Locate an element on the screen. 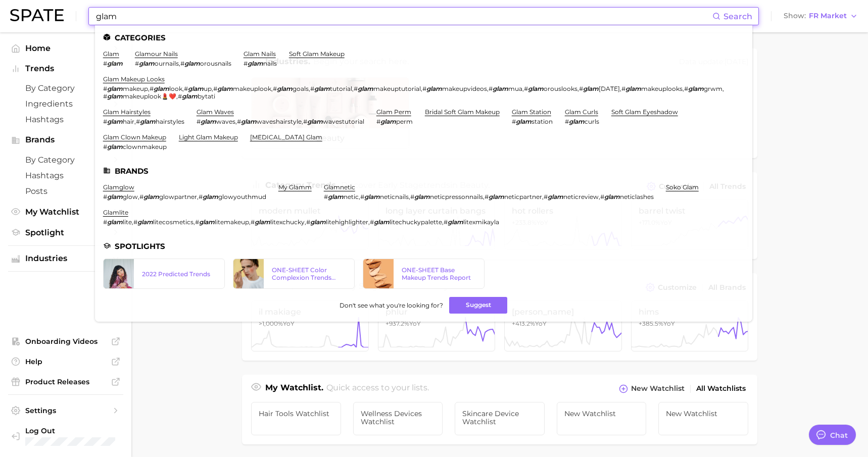  span: +385.5% YoY is located at coordinates (657, 324).